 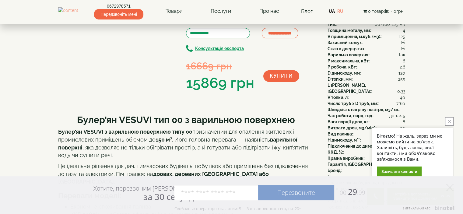 I want to click on span: Передзвоніть мені, so click(x=118, y=14).